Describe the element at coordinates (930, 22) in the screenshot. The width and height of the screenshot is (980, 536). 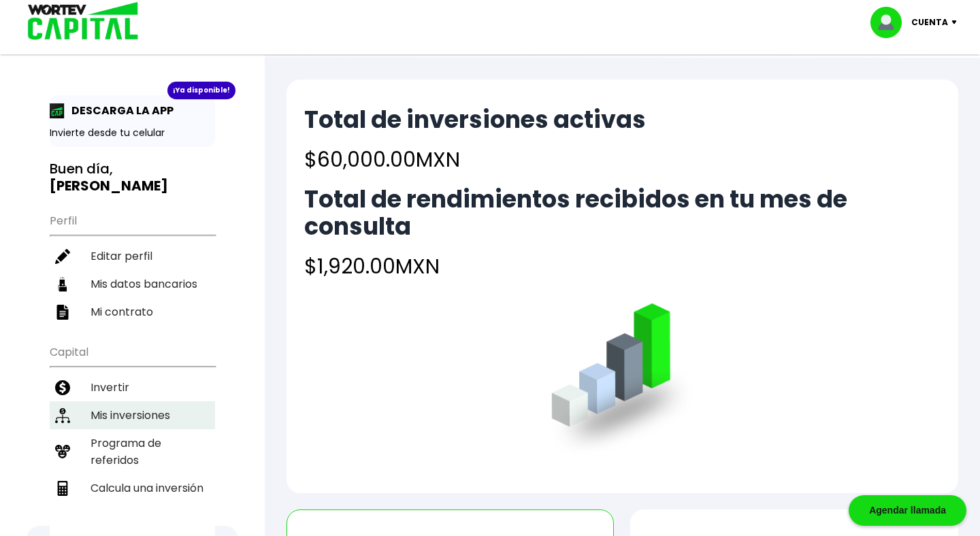
I see `p: Cuenta` at that location.